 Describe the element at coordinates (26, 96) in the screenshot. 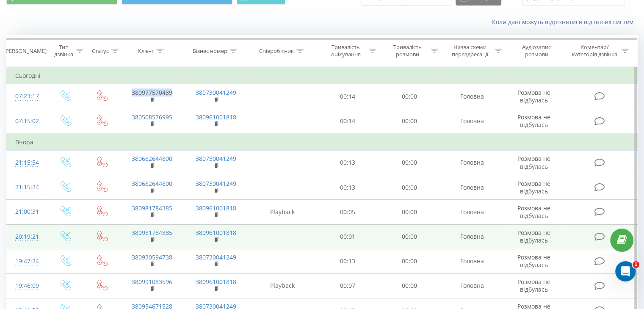

I see `div: 07:23:17` at that location.